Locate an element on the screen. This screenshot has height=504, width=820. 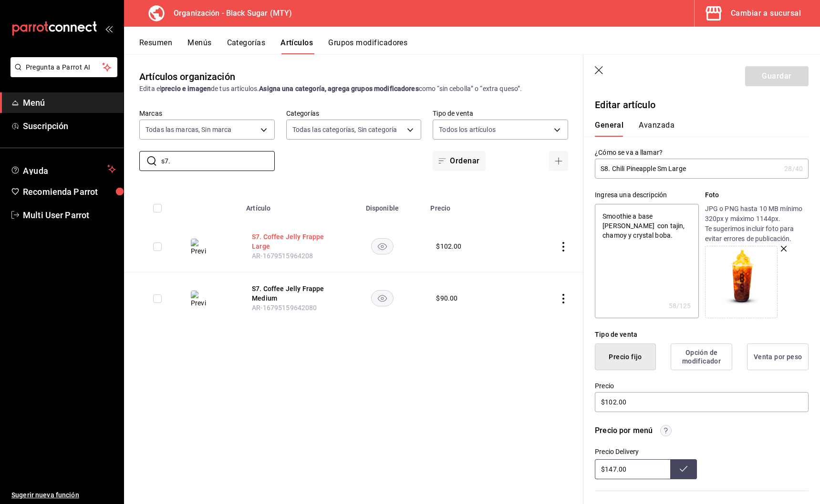
button: Opción de modificador is located at coordinates (701, 357).